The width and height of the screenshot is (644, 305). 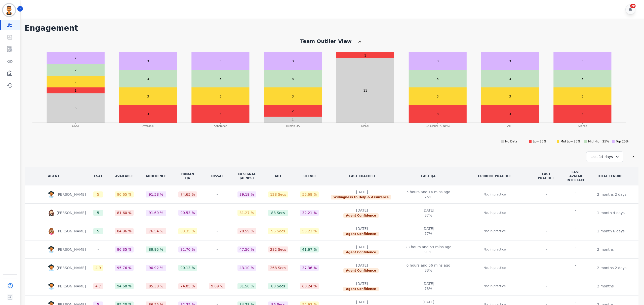 What do you see at coordinates (217, 286) in the screenshot?
I see `div: 9.09 %` at bounding box center [217, 286].